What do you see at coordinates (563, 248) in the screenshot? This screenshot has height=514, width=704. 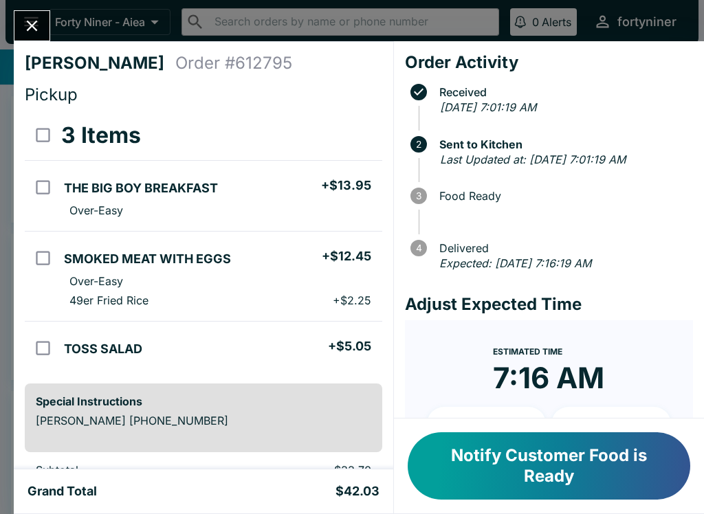 I see `span: Delivered` at bounding box center [563, 248].